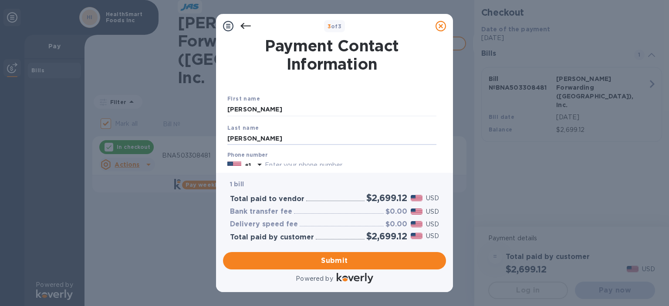  I want to click on input: Enter your last name, so click(332, 139).